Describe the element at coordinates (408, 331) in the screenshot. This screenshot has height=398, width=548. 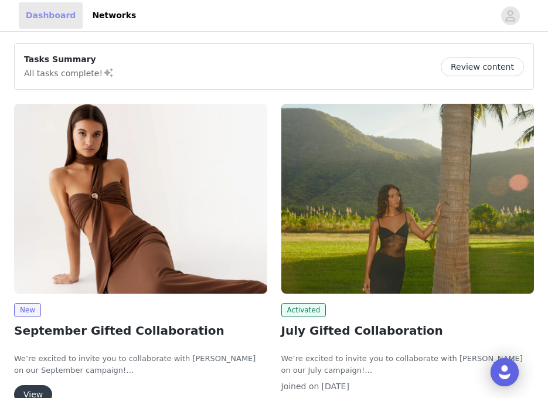
I see `h2: July Gifted Collaboration` at that location.